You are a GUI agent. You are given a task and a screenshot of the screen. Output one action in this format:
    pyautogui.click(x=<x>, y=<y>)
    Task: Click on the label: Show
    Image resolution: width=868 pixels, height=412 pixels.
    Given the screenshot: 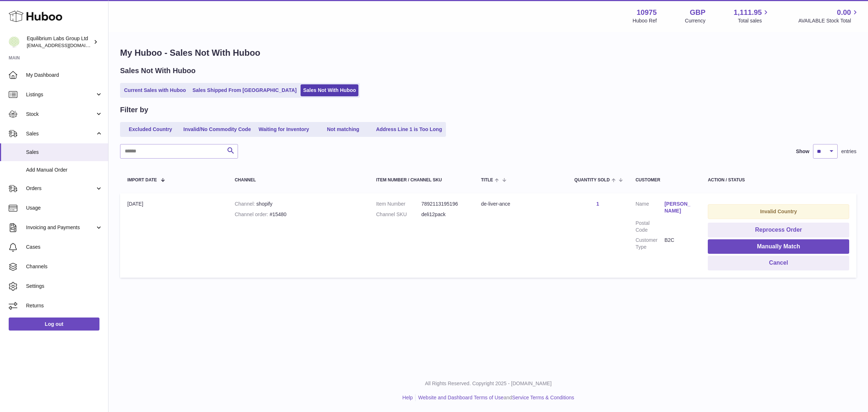 What is the action you would take?
    pyautogui.click(x=802, y=151)
    